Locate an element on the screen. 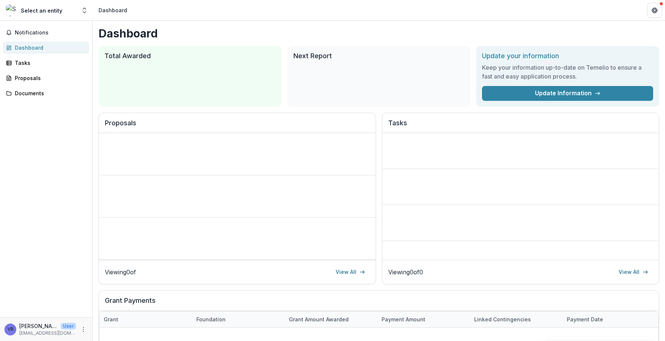 The width and height of the screenshot is (665, 341). div: Select an entity is located at coordinates (41, 10).